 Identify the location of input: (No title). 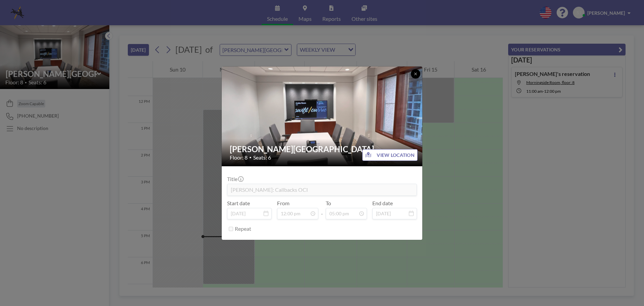
(322, 190).